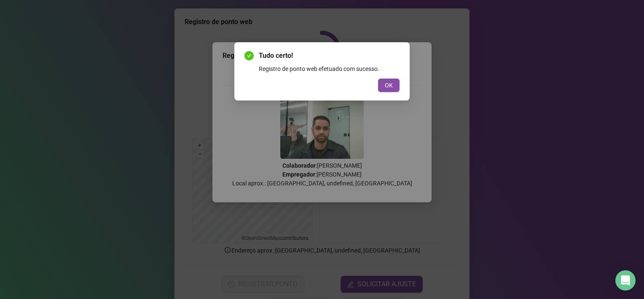 The width and height of the screenshot is (644, 299). What do you see at coordinates (329, 69) in the screenshot?
I see `div: Registro de ponto web efetuado com sucesso.` at bounding box center [329, 69].